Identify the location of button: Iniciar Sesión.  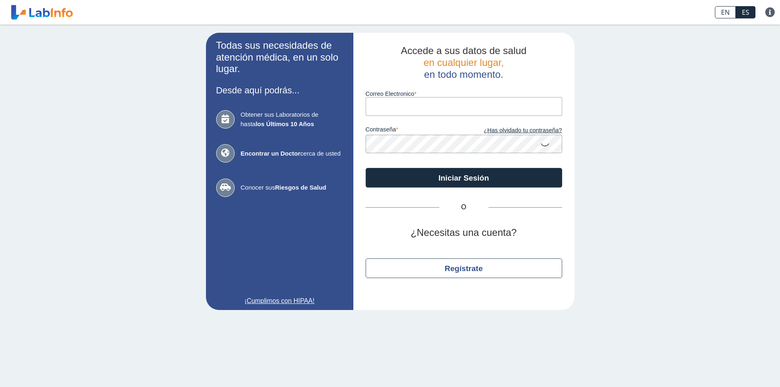
(464, 178).